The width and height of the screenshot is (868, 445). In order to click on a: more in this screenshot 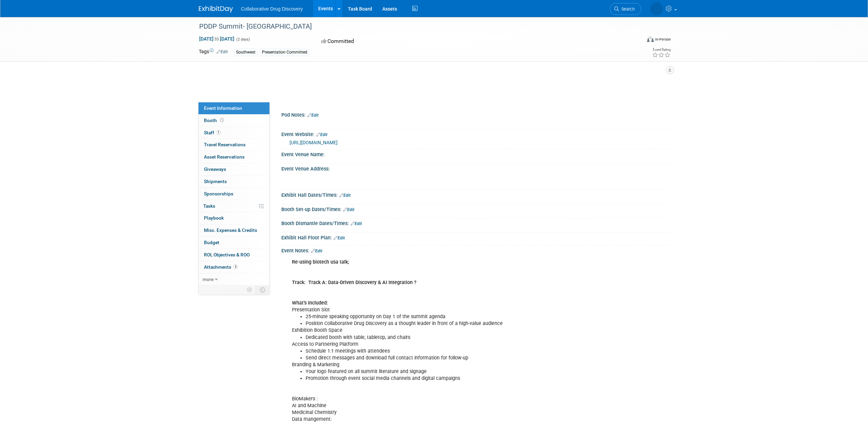, I will do `click(234, 279)`.